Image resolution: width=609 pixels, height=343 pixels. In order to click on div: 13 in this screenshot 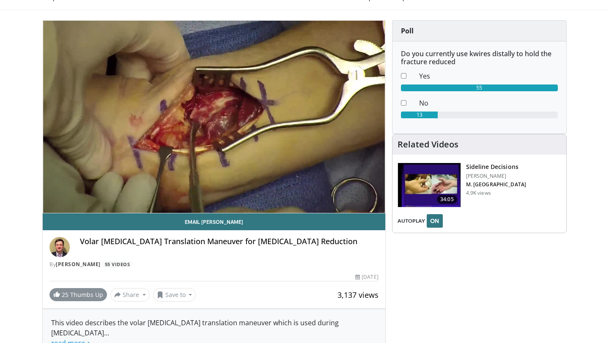, I will do `click(420, 115)`.